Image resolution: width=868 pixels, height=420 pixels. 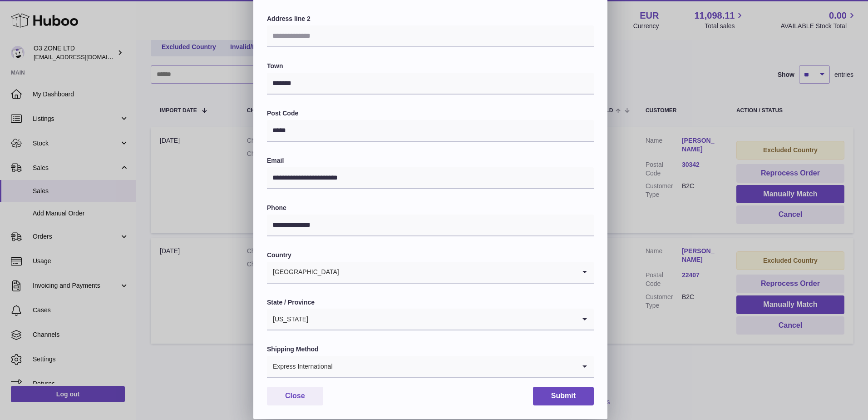 What do you see at coordinates (431, 255) in the screenshot?
I see `label: Country` at bounding box center [431, 255].